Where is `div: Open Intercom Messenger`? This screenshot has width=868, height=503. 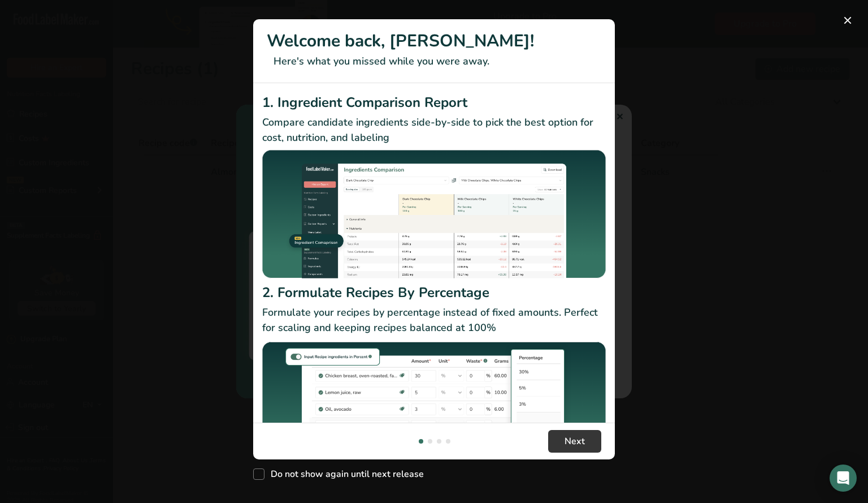 div: Open Intercom Messenger is located at coordinates (843, 478).